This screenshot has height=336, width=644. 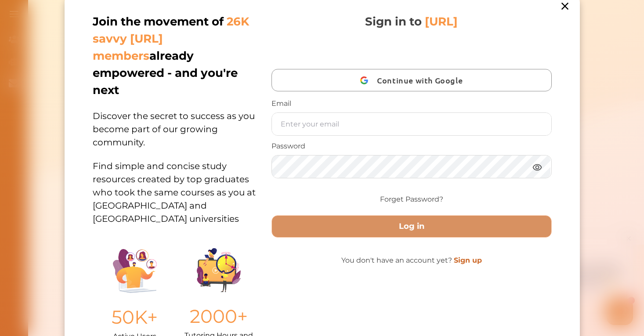 What do you see at coordinates (411, 124) in the screenshot?
I see `input: Enter your email` at bounding box center [411, 124].